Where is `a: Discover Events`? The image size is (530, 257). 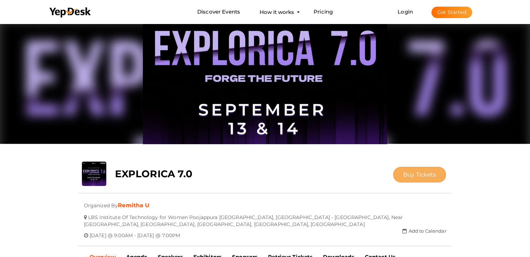
a: Discover Events is located at coordinates (218, 12).